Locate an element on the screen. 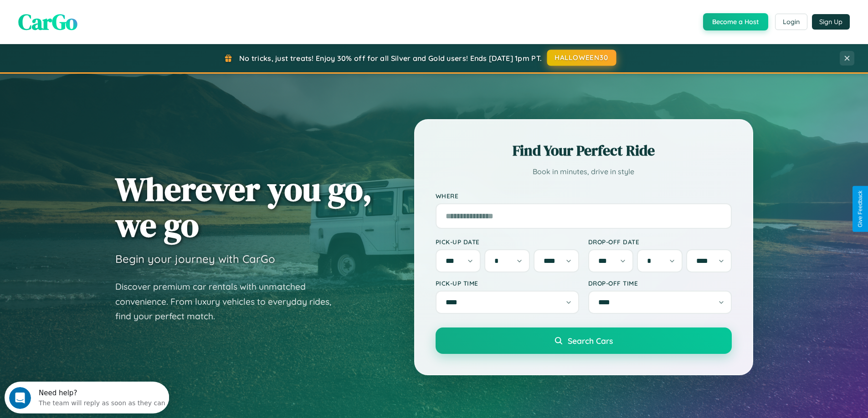 The height and width of the screenshot is (418, 868). p: Discover premium car rentals with unmatched convenience. From luxury vehicles to everyday rides, ... is located at coordinates (229, 302).